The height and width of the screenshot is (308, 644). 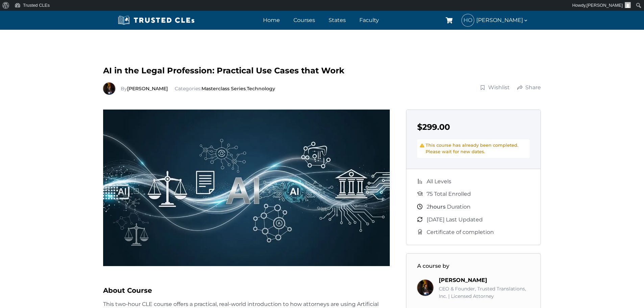 I want to click on span: Certificate of completion, so click(x=460, y=232).